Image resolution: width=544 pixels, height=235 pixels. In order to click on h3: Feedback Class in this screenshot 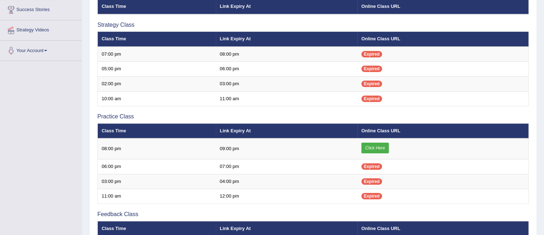, I will do `click(313, 215)`.